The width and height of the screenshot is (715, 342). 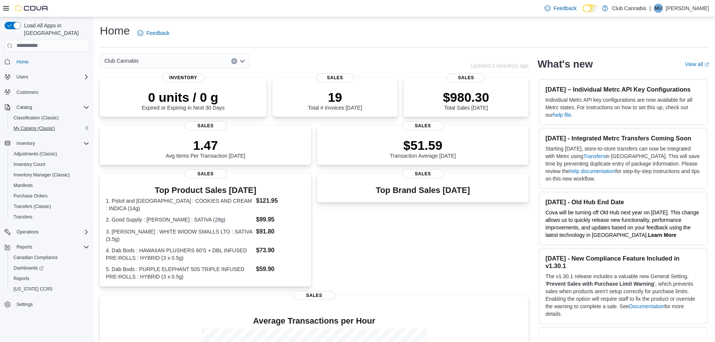 I want to click on dd: $59.90, so click(x=280, y=269).